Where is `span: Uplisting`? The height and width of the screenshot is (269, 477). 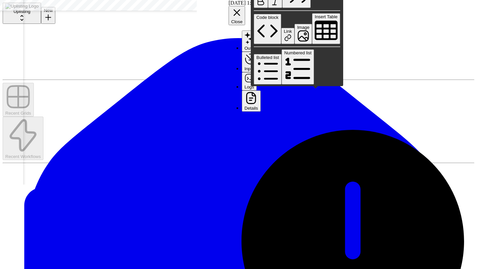 span: Uplisting is located at coordinates (22, 11).